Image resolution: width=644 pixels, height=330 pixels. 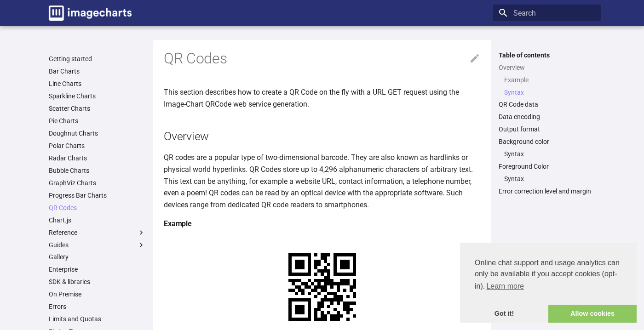 I want to click on a: Radar Charts, so click(x=97, y=158).